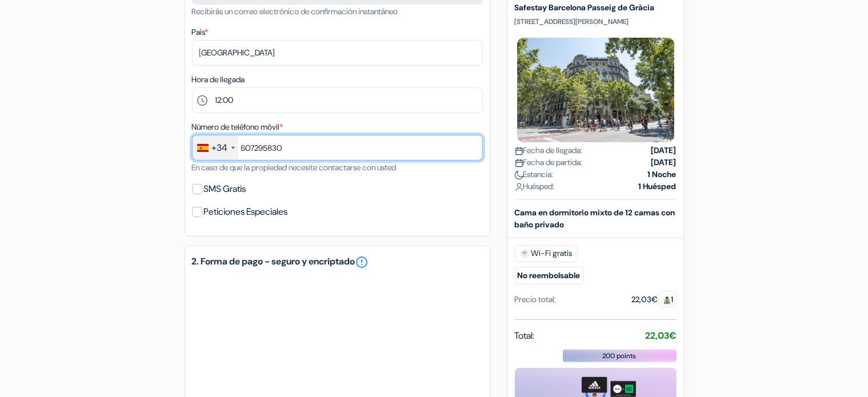 The image size is (868, 397). What do you see at coordinates (225, 189) in the screenshot?
I see `label: SMS Gratis` at bounding box center [225, 189].